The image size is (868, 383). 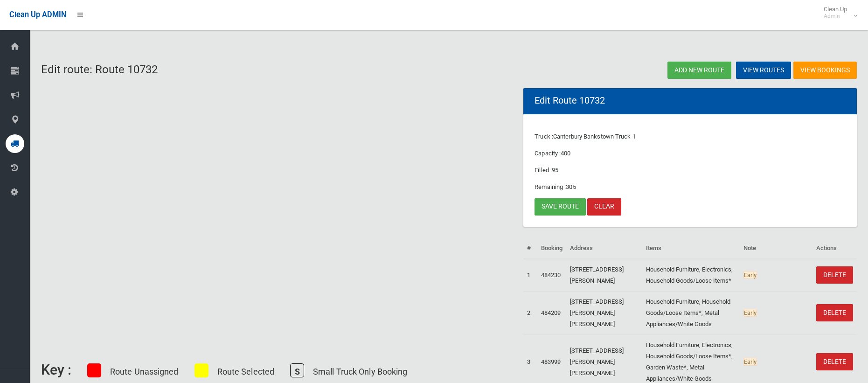 What do you see at coordinates (530, 275) in the screenshot?
I see `td: 1` at bounding box center [530, 275].